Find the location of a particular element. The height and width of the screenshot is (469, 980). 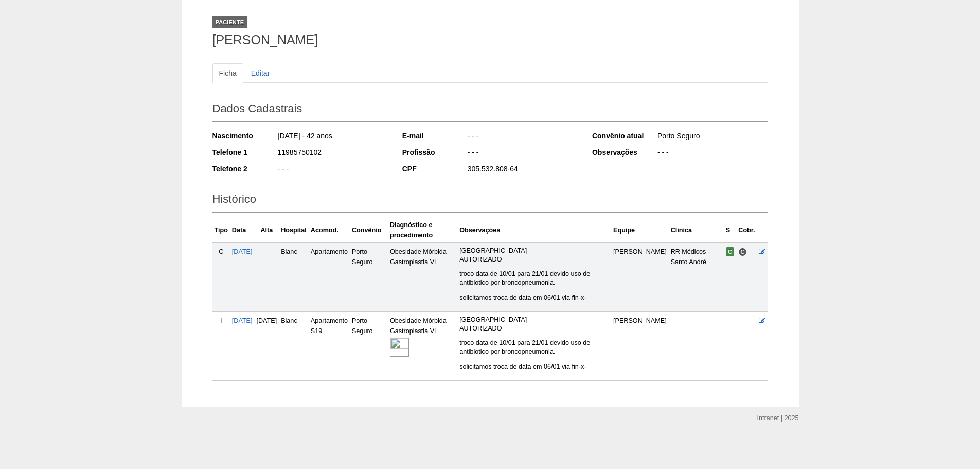

div: Intranet | 2025 is located at coordinates (778, 418).